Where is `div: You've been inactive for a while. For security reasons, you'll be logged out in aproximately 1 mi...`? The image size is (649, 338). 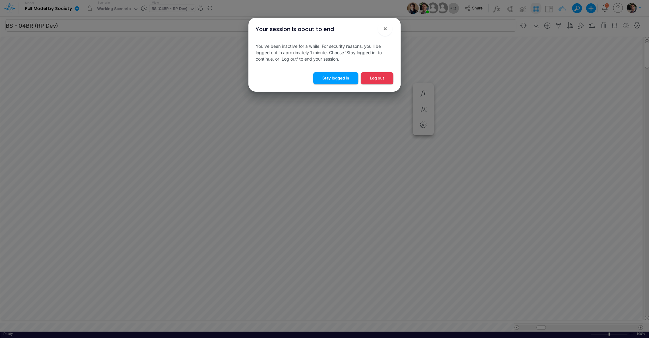 div: You've been inactive for a while. For security reasons, you'll be logged out in aproximately 1 mi... is located at coordinates (324, 52).